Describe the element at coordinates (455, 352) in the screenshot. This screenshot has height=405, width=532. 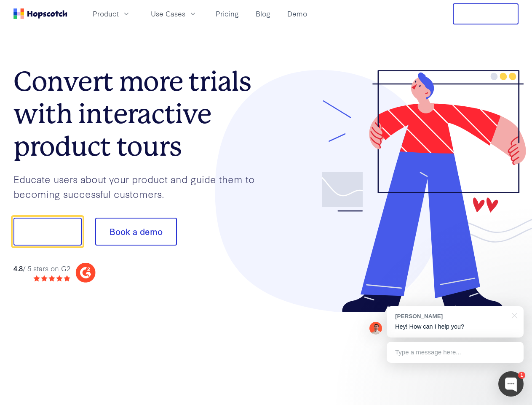
I see `div: Type a message here...` at that location.